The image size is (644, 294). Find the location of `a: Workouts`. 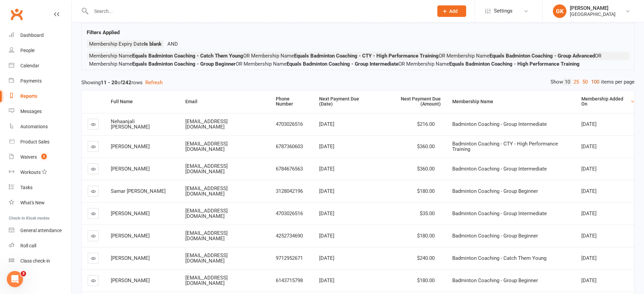

a: Workouts is located at coordinates (40, 173).